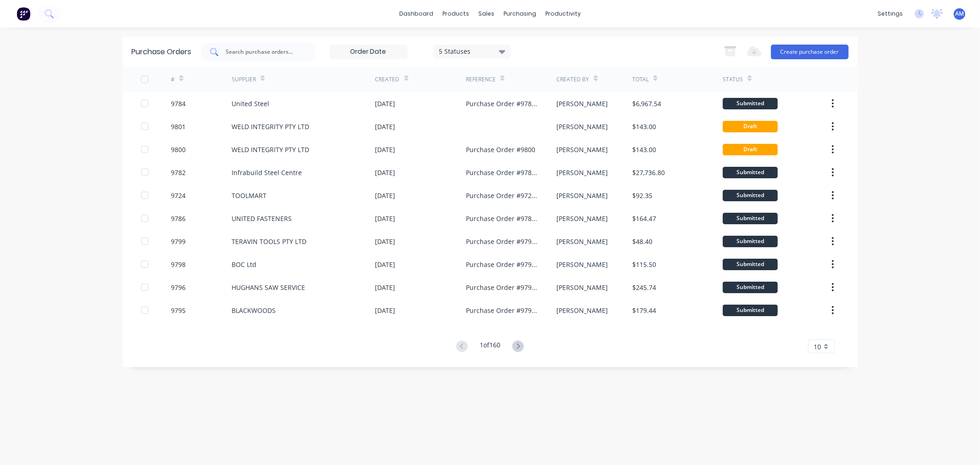 This screenshot has width=980, height=465. I want to click on div: $92.35, so click(643, 196).